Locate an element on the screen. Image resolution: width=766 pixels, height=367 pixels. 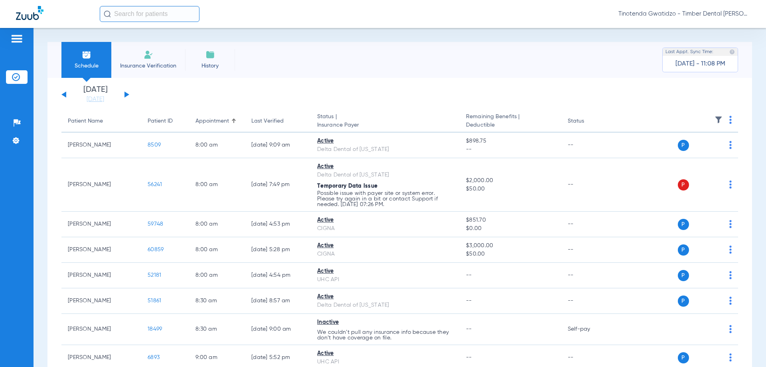
span: Insurance Payer is located at coordinates (385, 125).